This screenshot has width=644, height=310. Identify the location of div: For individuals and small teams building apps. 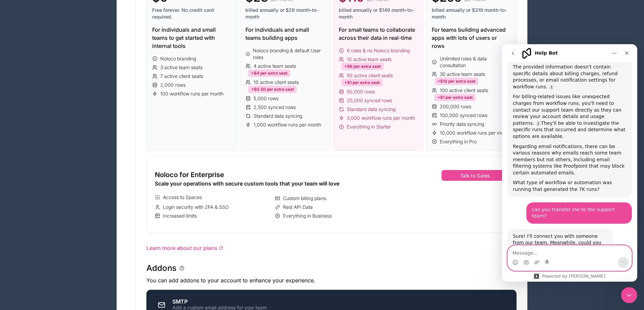
(285, 34).